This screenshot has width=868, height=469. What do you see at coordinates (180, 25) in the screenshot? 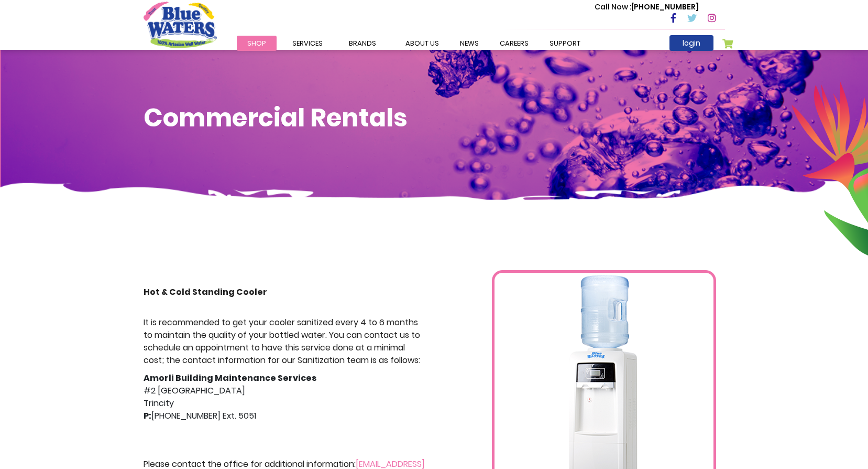
I see `a: store logo` at bounding box center [180, 25].